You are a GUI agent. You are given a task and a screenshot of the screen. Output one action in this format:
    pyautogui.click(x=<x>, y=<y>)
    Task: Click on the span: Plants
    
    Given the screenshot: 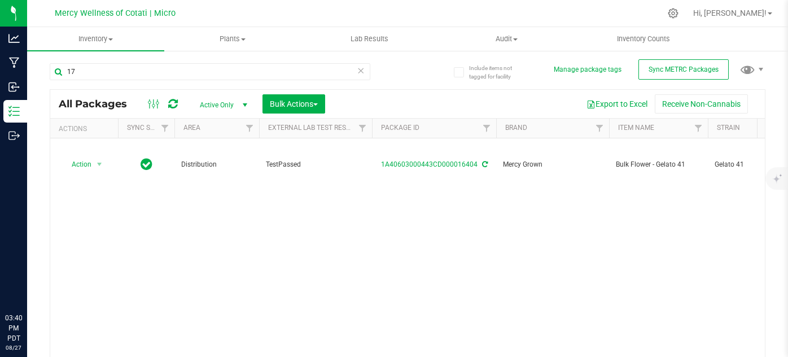 What is the action you would take?
    pyautogui.click(x=233, y=39)
    